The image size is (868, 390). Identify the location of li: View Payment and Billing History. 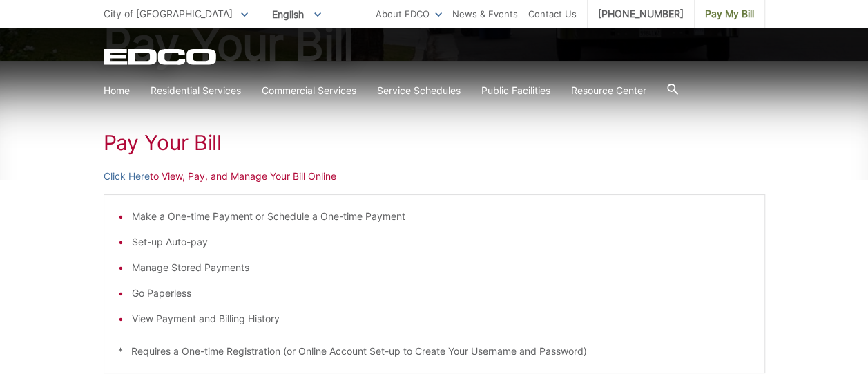
(441, 318).